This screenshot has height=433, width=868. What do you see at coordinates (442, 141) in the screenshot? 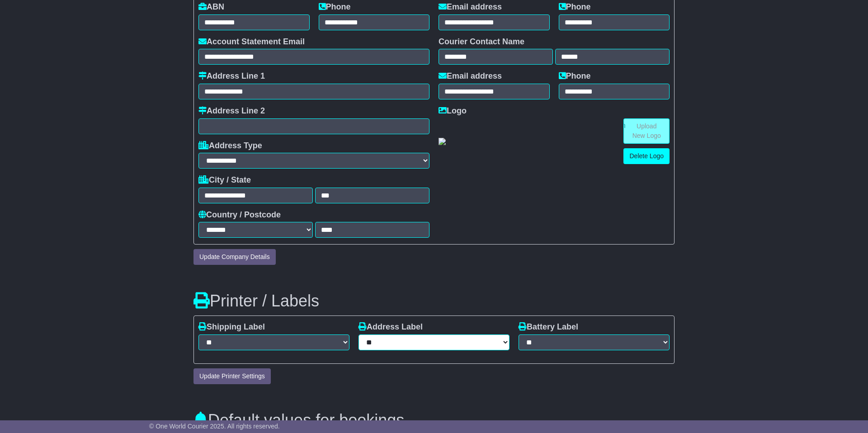
I see `img: GetCustomerLogo` at bounding box center [442, 141].